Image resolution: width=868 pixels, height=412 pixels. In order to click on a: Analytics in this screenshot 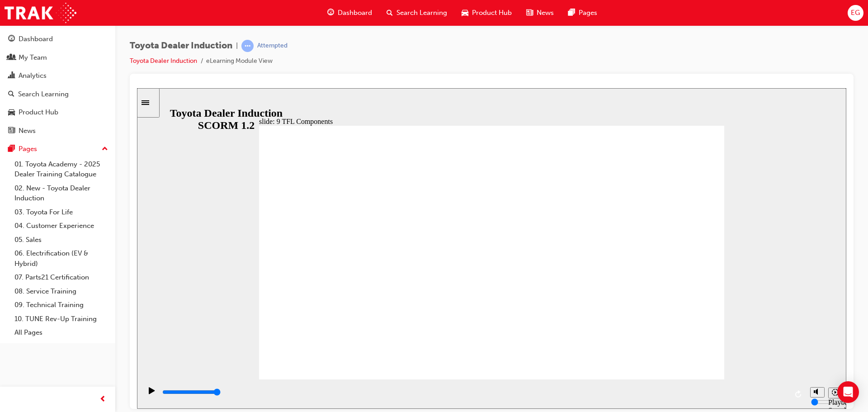, I will do `click(57, 76)`.